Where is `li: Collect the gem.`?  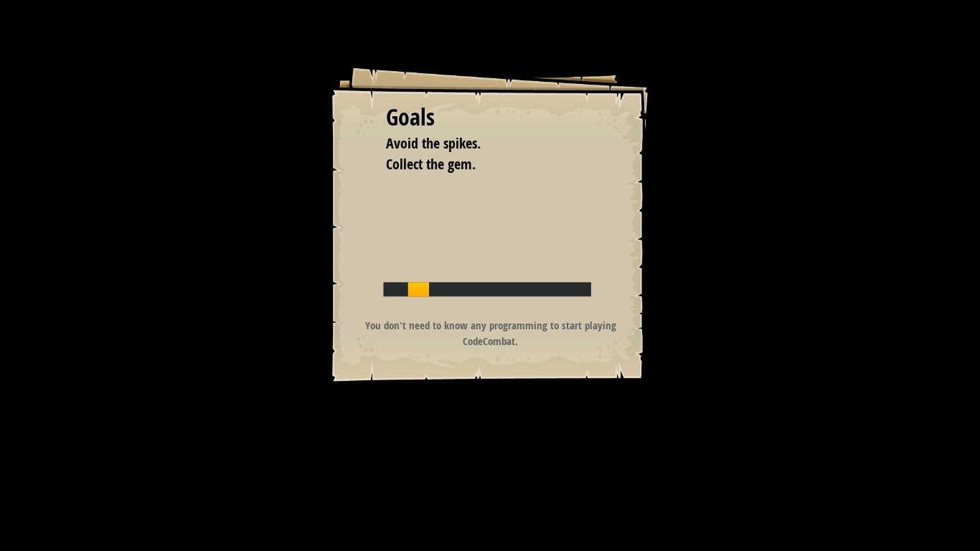 li: Collect the gem. is located at coordinates (479, 164).